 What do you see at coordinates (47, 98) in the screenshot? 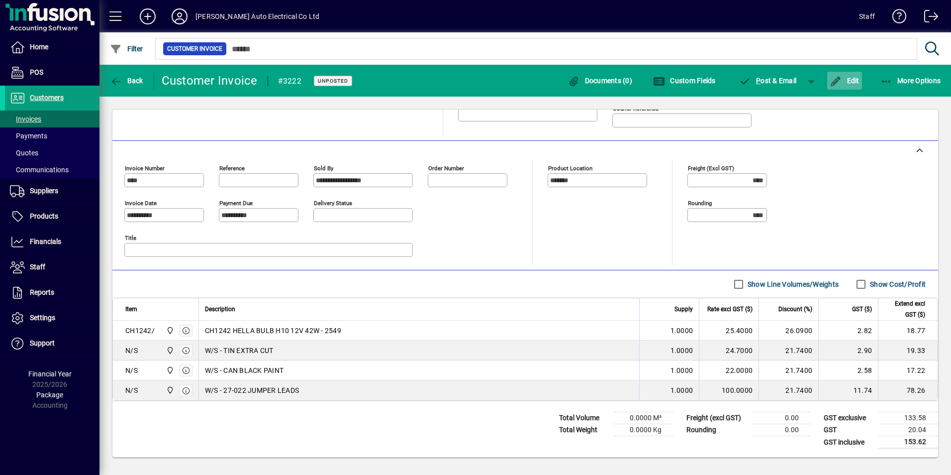
I see `span: Customers` at bounding box center [47, 98].